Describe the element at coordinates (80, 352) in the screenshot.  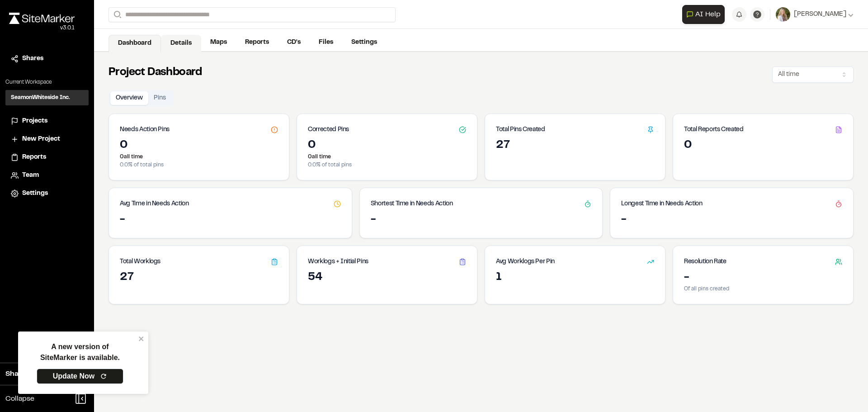
I see `p: A new version of SiteMarker is available.` at that location.